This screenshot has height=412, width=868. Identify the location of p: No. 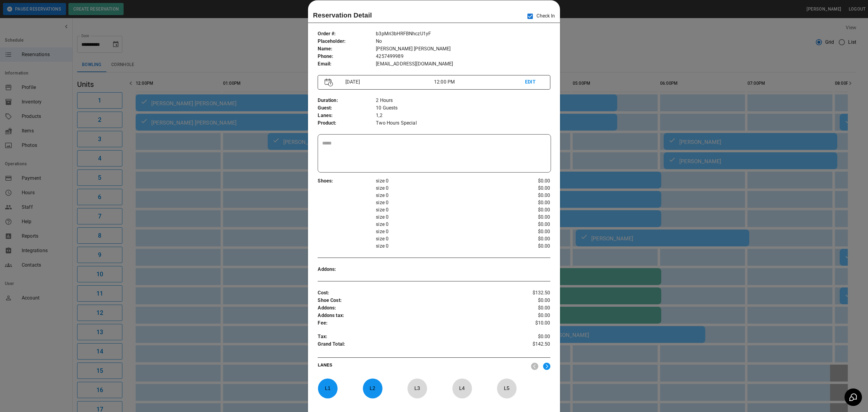
(463, 41).